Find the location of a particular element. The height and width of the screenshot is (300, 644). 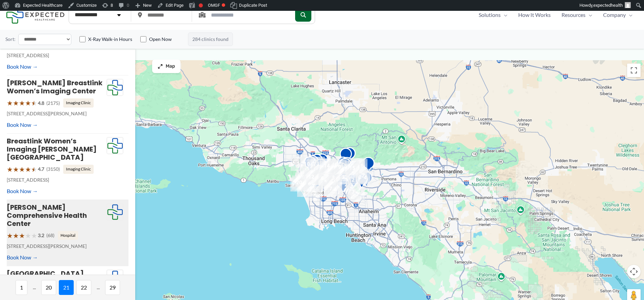

span: How It Works is located at coordinates (534, 15).